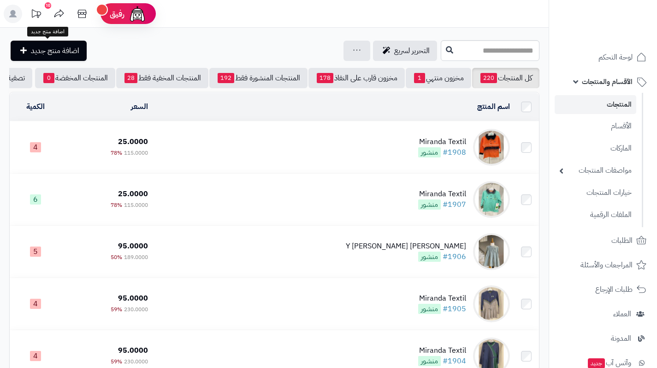 The width and height of the screenshot is (657, 368). I want to click on a: #1905, so click(454, 309).